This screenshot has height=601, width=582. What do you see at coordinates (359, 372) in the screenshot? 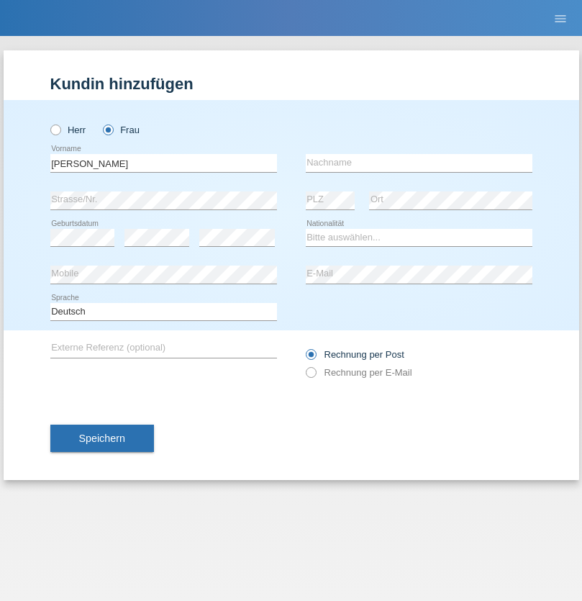
I see `label: Rechnung per E-Mail` at bounding box center [359, 372].